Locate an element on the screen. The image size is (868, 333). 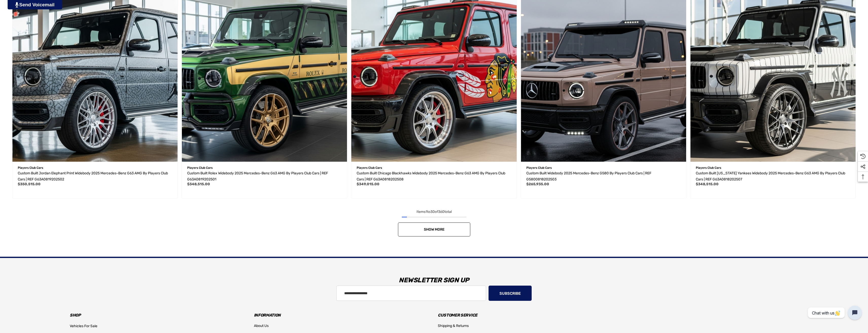
a: Custom Built Chicago Blackhawks Widebody 2025 Mercedes-Benz G63 AMG by Players Club Cars | REF G6... is located at coordinates (434, 177).